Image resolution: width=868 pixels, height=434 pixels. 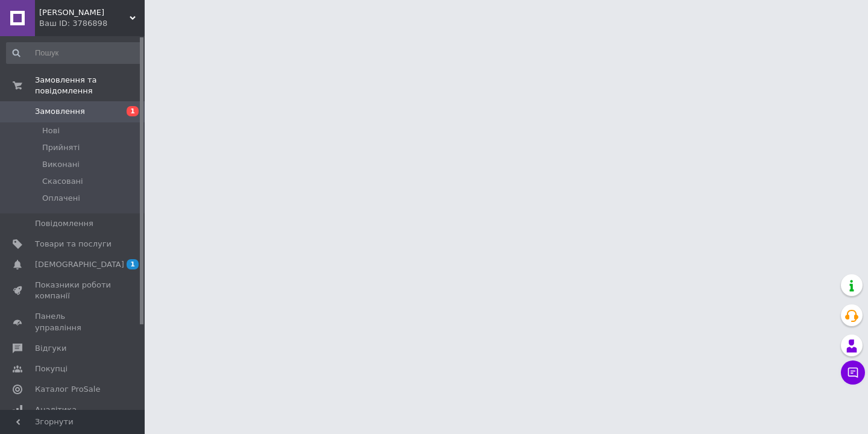 I want to click on span: Відгуки, so click(x=50, y=349).